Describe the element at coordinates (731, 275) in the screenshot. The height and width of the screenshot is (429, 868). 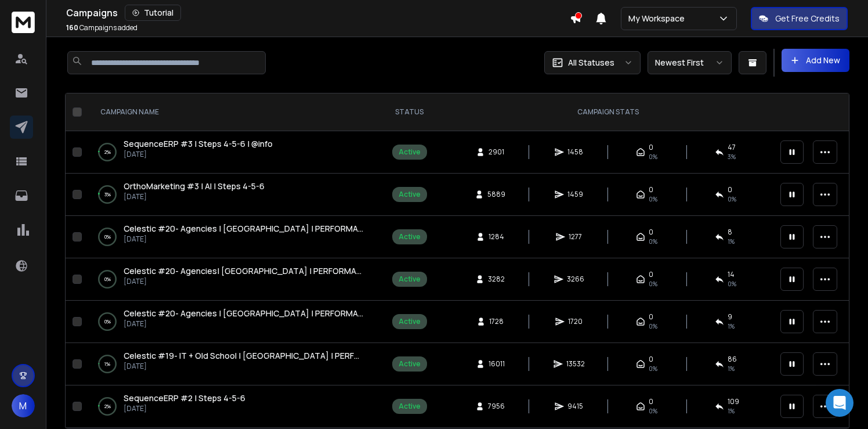
I see `span: 14` at that location.